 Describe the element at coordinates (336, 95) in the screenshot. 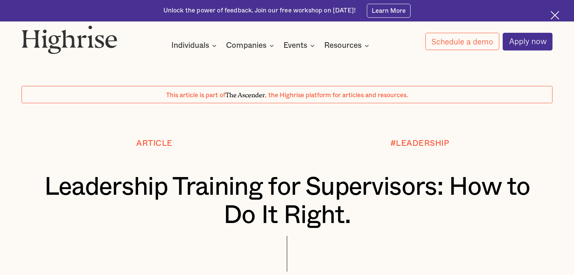

I see `span: , the Highrise platform for articles and resources.` at that location.